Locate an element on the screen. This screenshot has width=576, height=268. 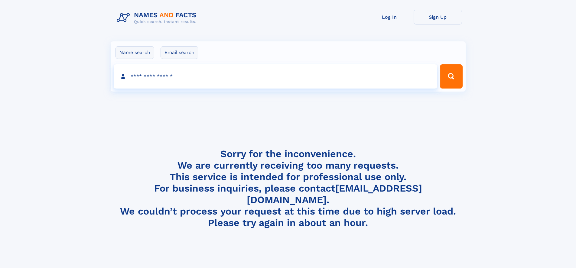
label: Email search is located at coordinates (179, 53).